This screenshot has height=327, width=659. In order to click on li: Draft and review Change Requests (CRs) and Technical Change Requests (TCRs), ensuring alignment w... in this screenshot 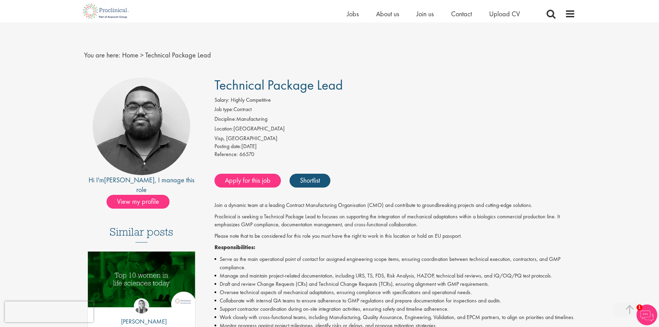, I will do `click(395, 284)`.